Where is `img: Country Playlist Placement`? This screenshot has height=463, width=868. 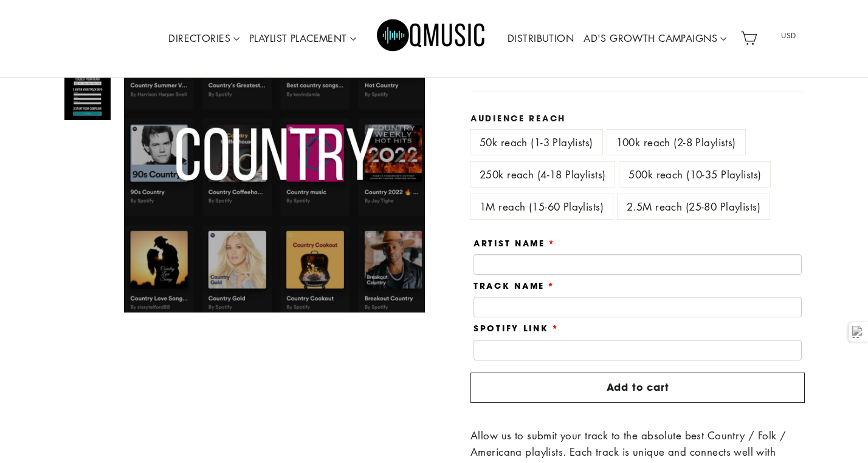 img: Country Playlist Placement is located at coordinates (87, 97).